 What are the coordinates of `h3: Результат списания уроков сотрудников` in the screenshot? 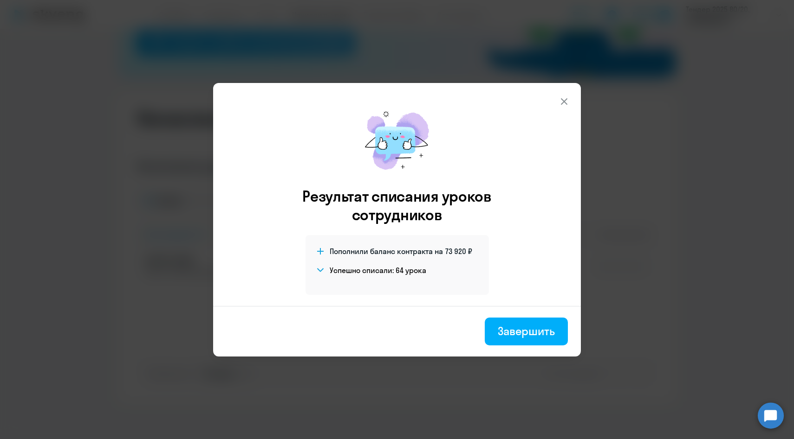 It's located at (397, 206).